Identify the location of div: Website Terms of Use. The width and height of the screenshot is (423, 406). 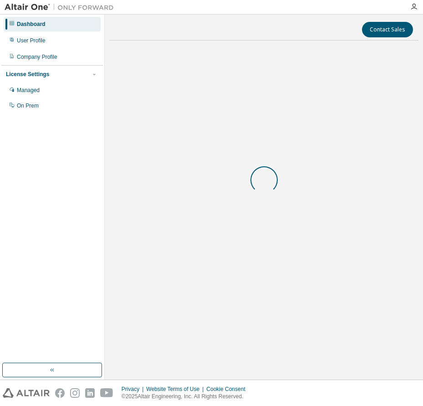
(176, 389).